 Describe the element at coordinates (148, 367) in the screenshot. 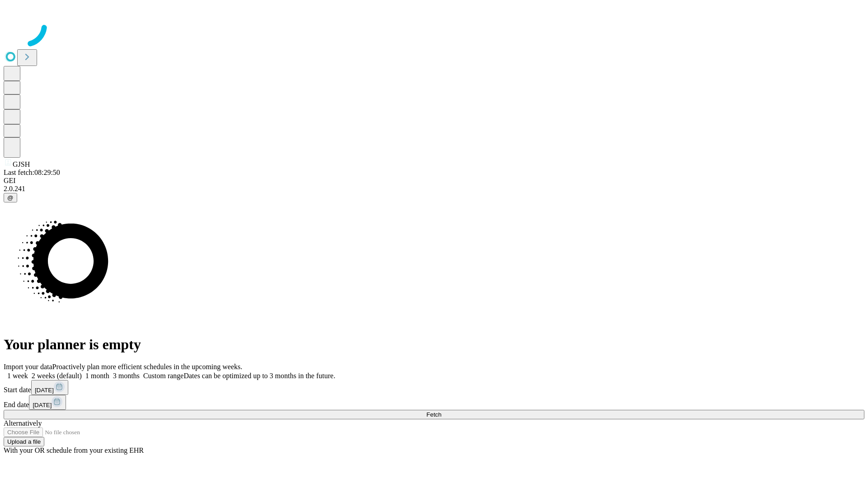

I see `span: Proactively plan more efficient schedules in the upcoming weeks.` at that location.